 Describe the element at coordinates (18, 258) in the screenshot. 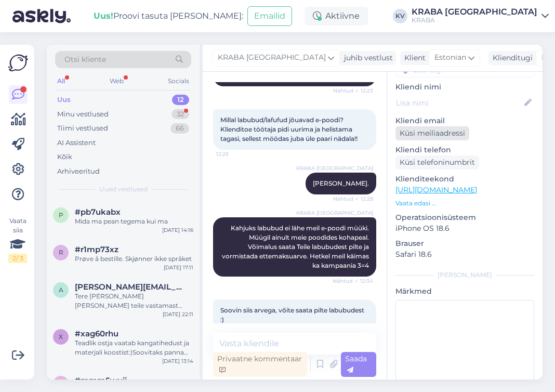

I see `div: 2 / 3` at that location.